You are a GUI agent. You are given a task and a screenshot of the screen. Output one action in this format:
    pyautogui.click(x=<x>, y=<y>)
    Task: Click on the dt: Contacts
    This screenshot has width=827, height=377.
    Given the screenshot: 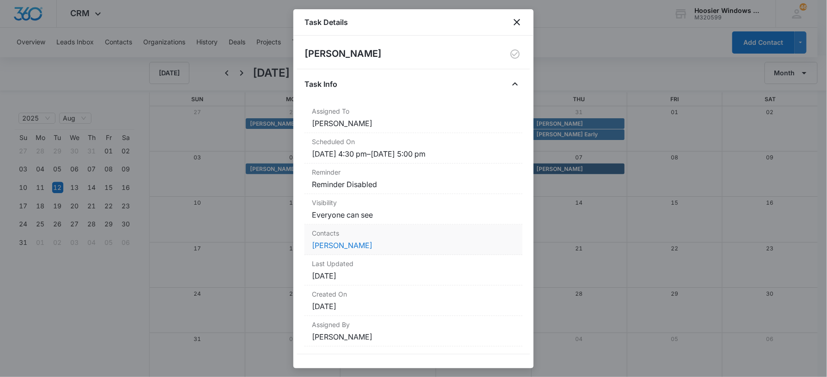 What is the action you would take?
    pyautogui.click(x=413, y=233)
    